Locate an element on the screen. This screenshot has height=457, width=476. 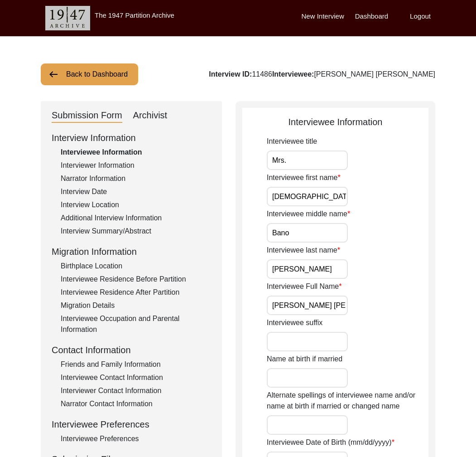
label: Name at birth if married is located at coordinates (305, 359).